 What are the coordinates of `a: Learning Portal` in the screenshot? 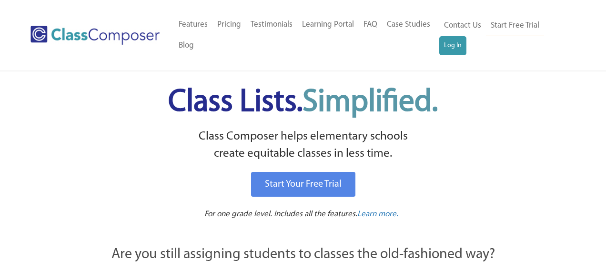 It's located at (328, 25).